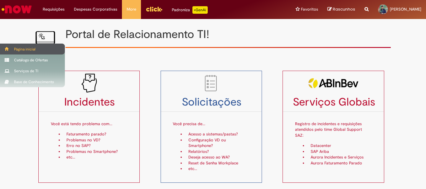 The image size is (426, 189). Describe the element at coordinates (217, 143) in the screenshot. I see `li: Configuração VD ou Smartphone?` at that location.